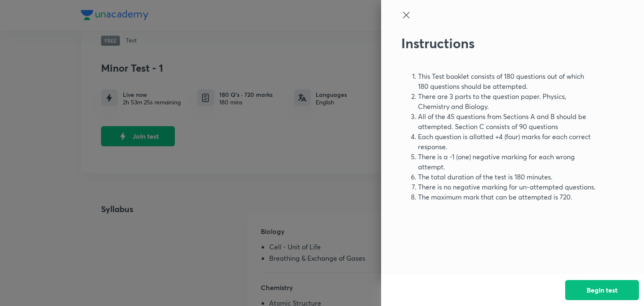 Image resolution: width=644 pixels, height=306 pixels. Describe the element at coordinates (507, 177) in the screenshot. I see `li: The total duration of the test is 180 minutes.` at that location.